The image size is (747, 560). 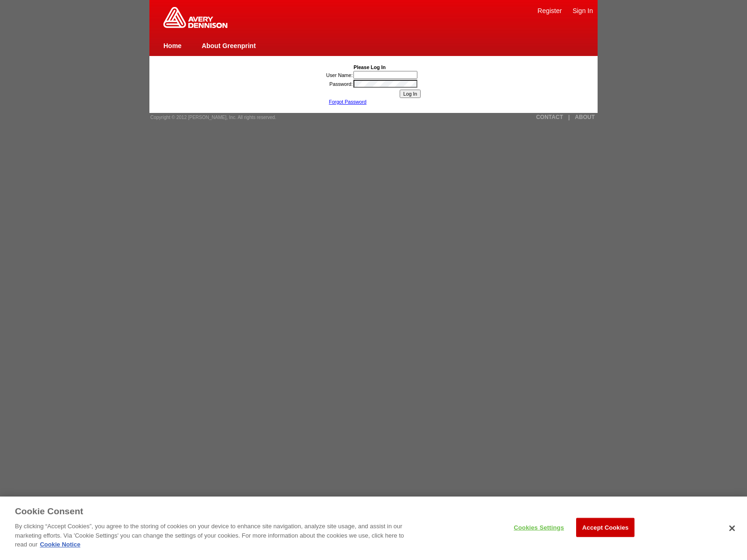 What do you see at coordinates (585, 117) in the screenshot?
I see `a: ABOUT` at bounding box center [585, 117].